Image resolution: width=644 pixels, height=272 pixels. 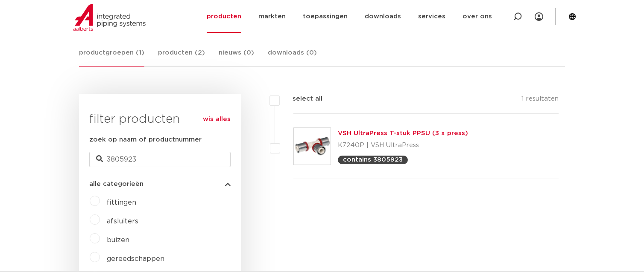 What do you see at coordinates (118, 240) in the screenshot?
I see `span: buizen` at bounding box center [118, 240].